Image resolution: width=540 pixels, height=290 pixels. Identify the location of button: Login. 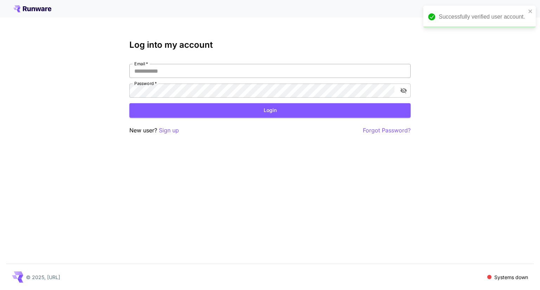
(270, 110).